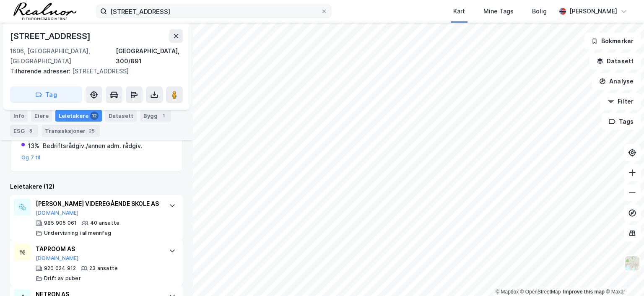 This screenshot has height=296, width=644. I want to click on div: TAPROOM AS, so click(98, 249).